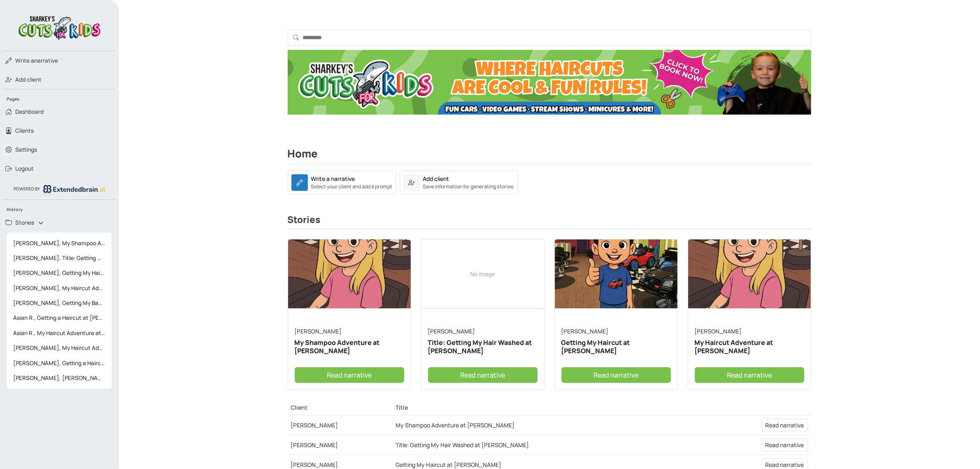  Describe the element at coordinates (37, 61) in the screenshot. I see `span: narrative` at that location.